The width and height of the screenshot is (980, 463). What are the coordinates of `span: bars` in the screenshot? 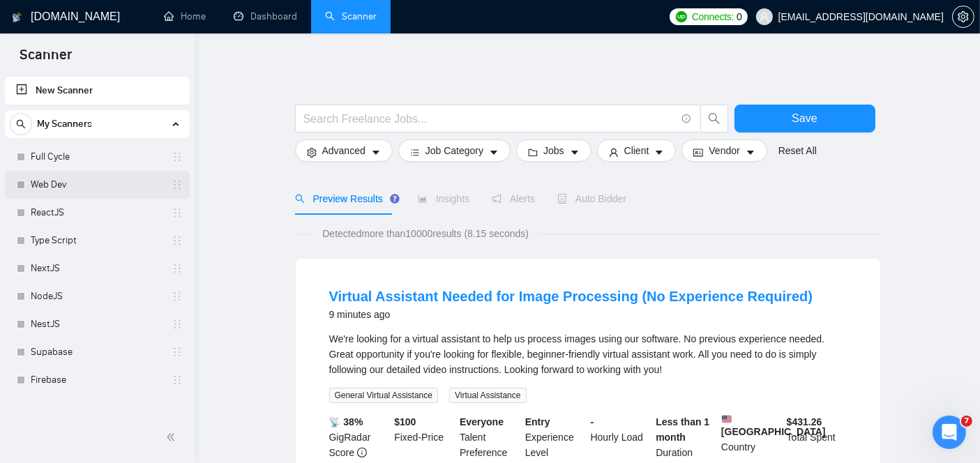 It's located at (415, 152).